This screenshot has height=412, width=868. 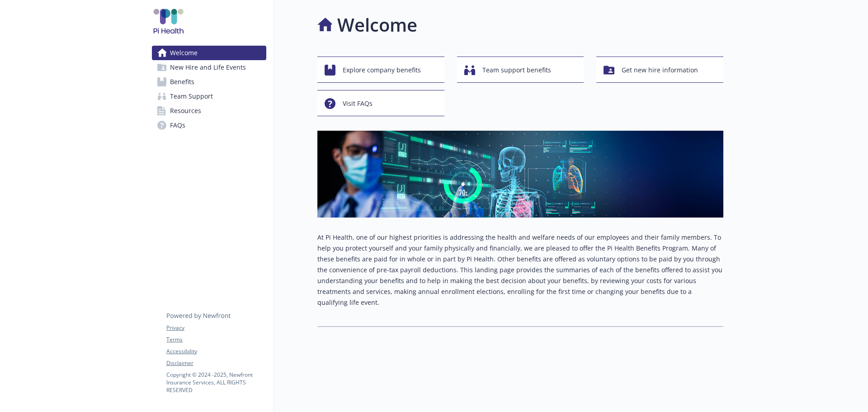 I want to click on span: Benefits, so click(x=182, y=82).